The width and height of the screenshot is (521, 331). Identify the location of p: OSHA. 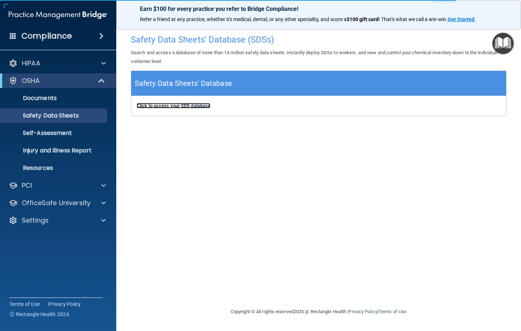
(31, 81).